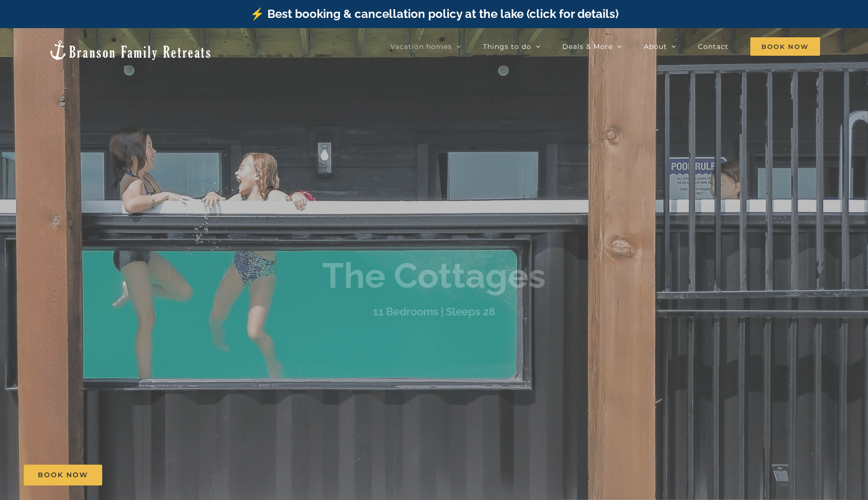 The height and width of the screenshot is (500, 868). Describe the element at coordinates (656, 47) in the screenshot. I see `span: About` at that location.